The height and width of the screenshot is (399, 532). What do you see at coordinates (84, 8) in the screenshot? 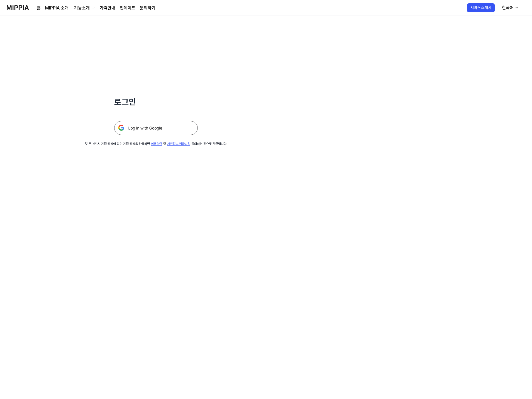
I see `button: 기능소개` at bounding box center [84, 8].